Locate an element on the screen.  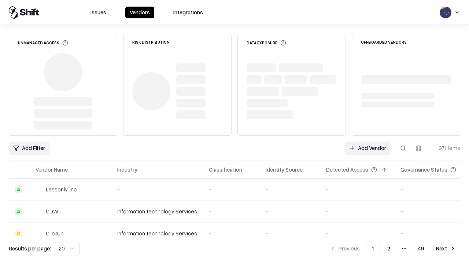
img: CDW is located at coordinates (39, 211).